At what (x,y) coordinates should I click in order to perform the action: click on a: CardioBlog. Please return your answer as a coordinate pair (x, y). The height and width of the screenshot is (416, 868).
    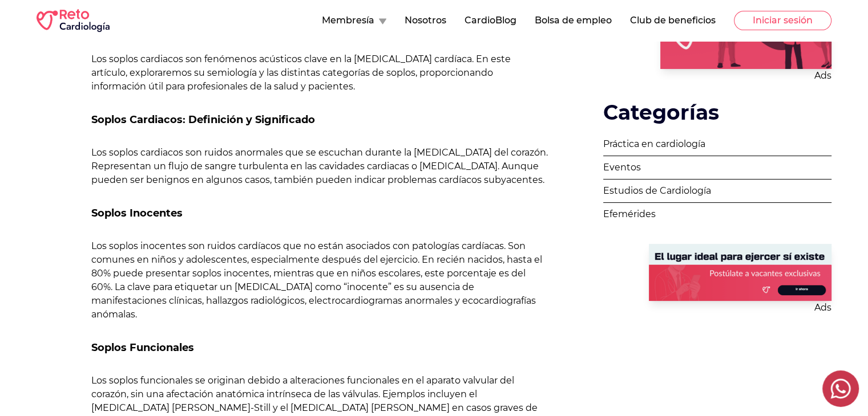
    Looking at the image, I should click on (490, 21).